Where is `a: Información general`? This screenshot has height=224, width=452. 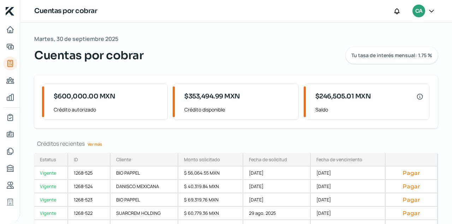
a: Información general is located at coordinates (10, 134).